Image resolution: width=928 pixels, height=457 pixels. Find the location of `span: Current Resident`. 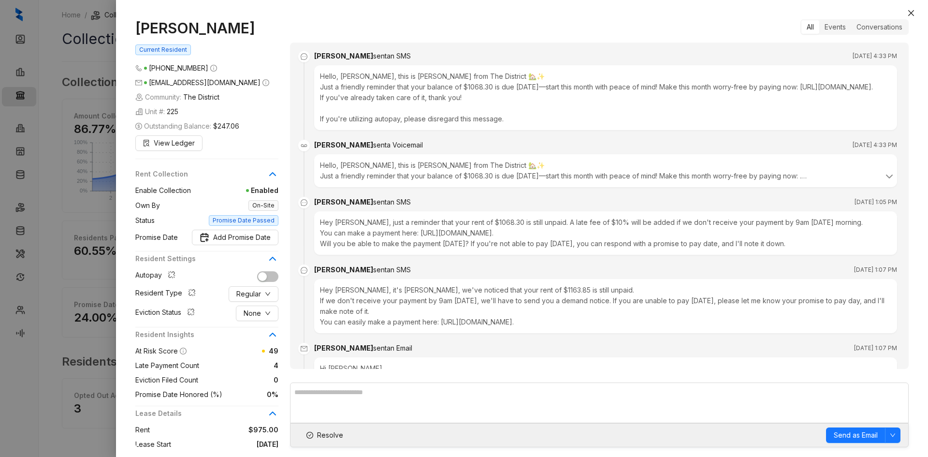

span: Current Resident is located at coordinates (163, 50).